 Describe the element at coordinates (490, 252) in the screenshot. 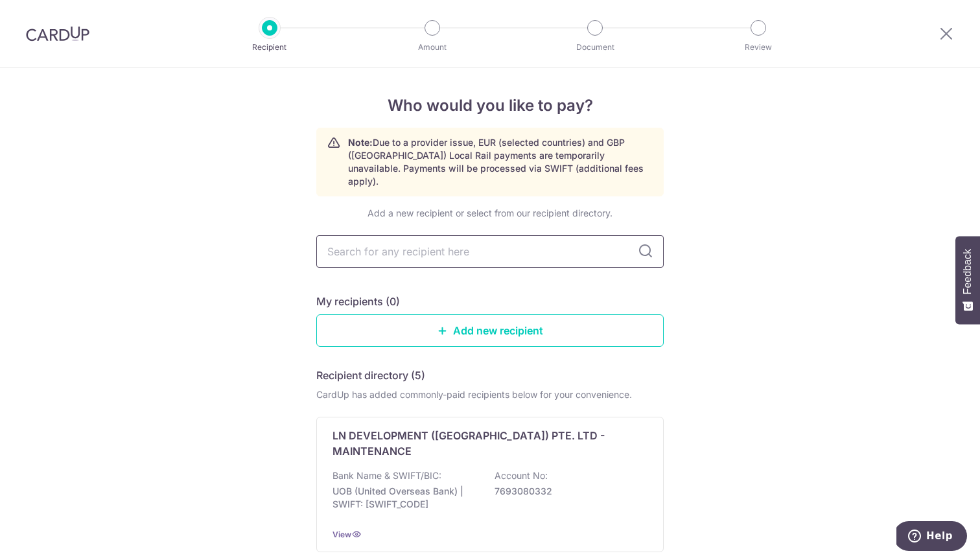

I see `input: Search for any recipient here` at that location.